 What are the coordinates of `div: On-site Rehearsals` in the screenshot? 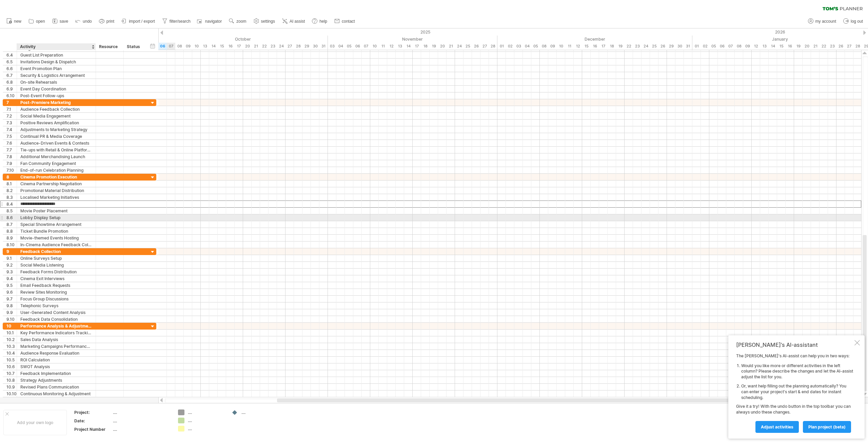 It's located at (56, 82).